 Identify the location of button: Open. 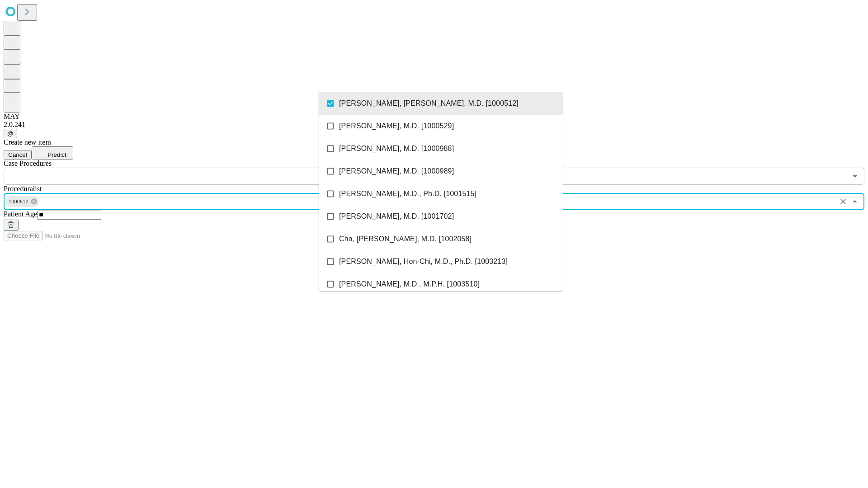
(855, 176).